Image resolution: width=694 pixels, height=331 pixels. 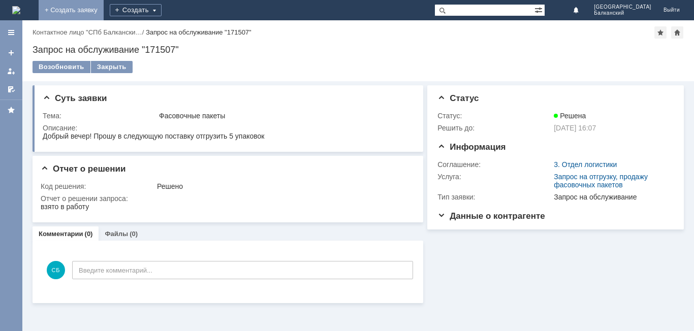 I want to click on a: Запрос на отгрузку, продажу фасовочных пакетов, so click(x=601, y=181).